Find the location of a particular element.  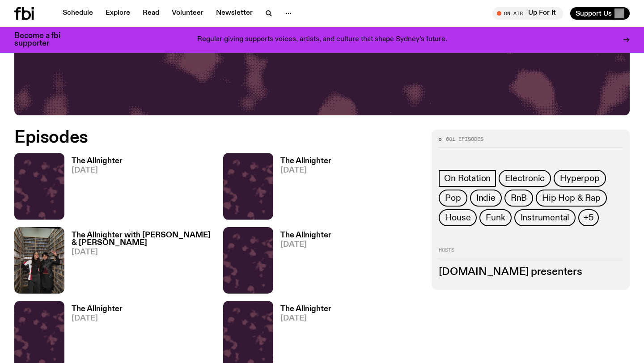

button: Support Us is located at coordinates (600, 14).